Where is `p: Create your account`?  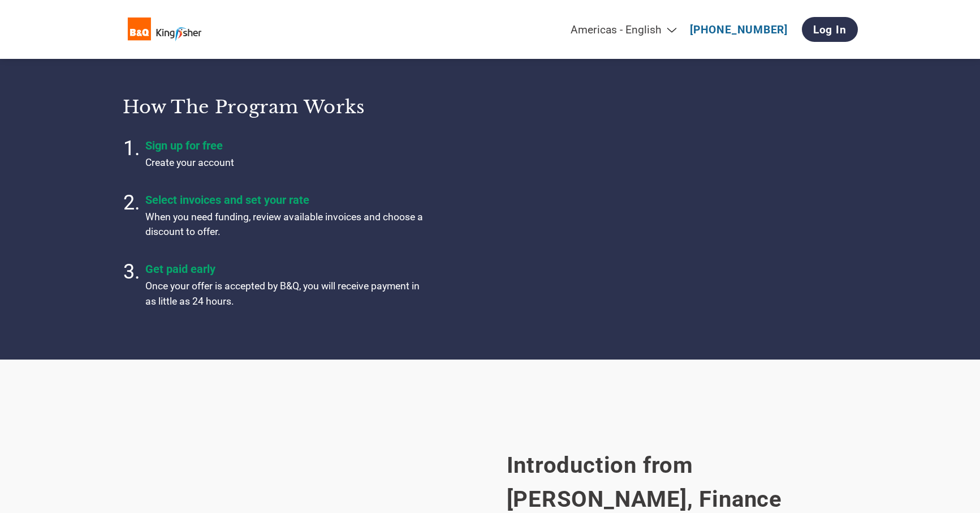
p: Create your account is located at coordinates (286, 162).